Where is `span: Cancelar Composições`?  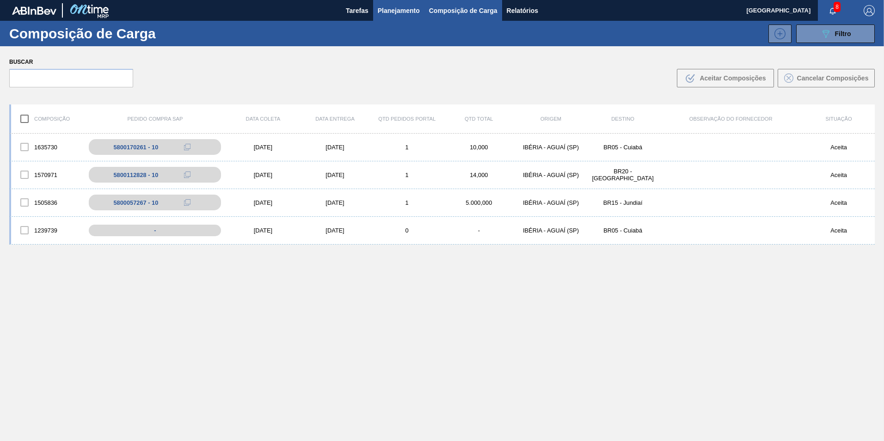
span: Cancelar Composições is located at coordinates (833, 78).